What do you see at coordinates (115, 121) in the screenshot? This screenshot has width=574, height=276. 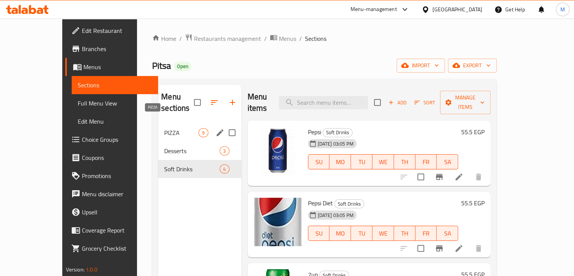 I see `a: Edit Menu` at bounding box center [115, 121].